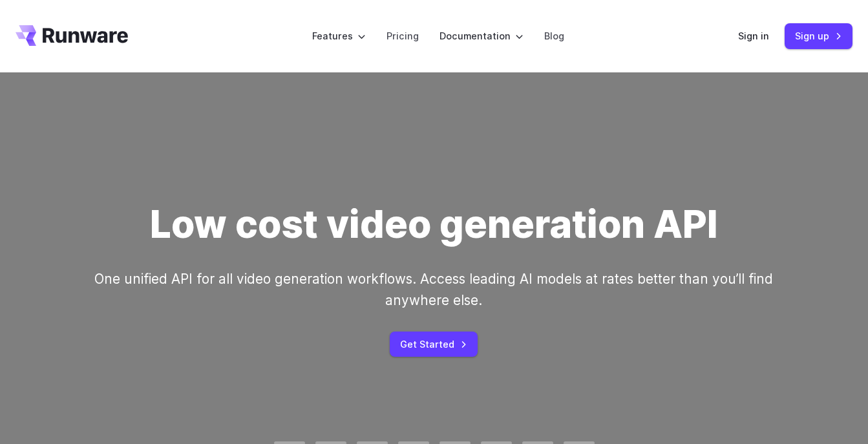 The height and width of the screenshot is (444, 868). Describe the element at coordinates (403, 36) in the screenshot. I see `a: Pricing` at that location.